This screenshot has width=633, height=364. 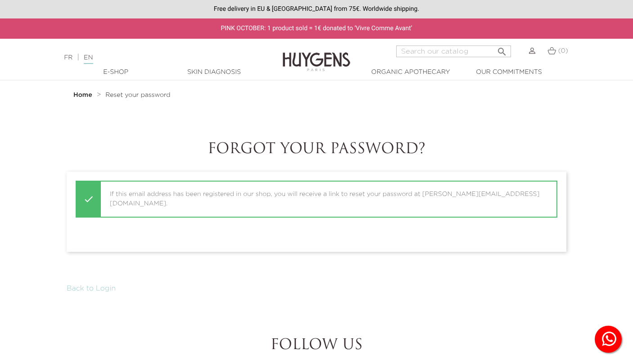 I want to click on a: Skin Diagnosis, so click(x=214, y=72).